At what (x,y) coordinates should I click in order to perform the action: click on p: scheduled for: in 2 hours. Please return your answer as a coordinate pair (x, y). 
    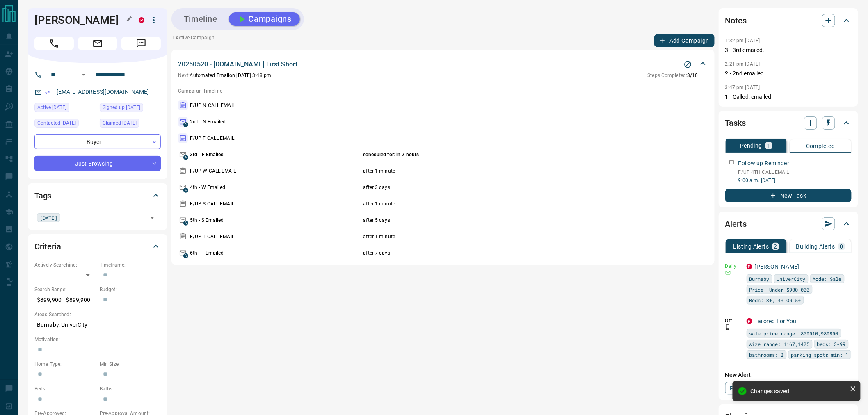
    Looking at the image, I should click on (506, 155).